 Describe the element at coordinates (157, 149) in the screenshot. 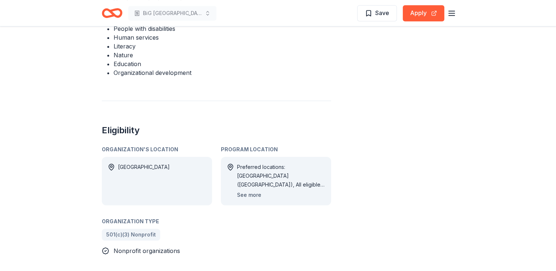

I see `div: Organization's Location` at that location.